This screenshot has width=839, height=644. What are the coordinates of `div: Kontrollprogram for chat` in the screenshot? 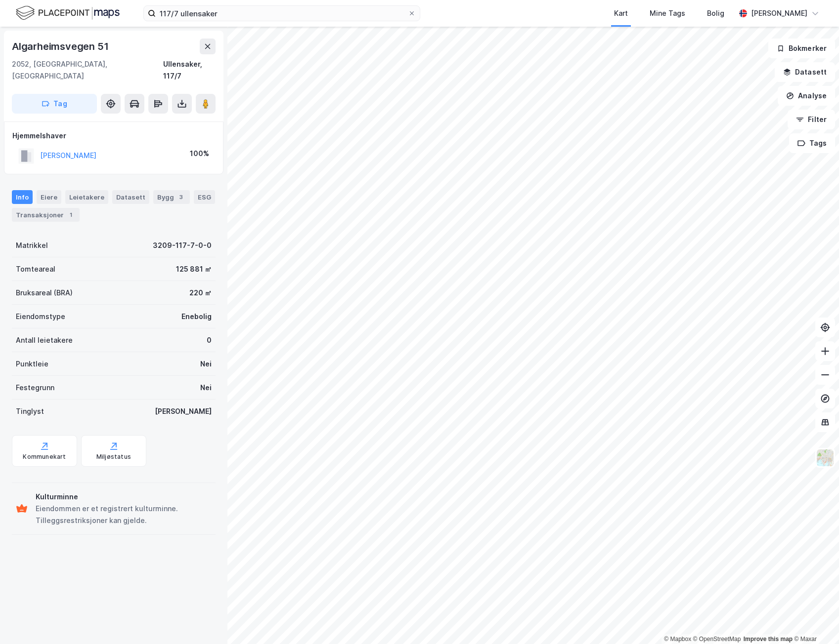 It's located at (815, 621).